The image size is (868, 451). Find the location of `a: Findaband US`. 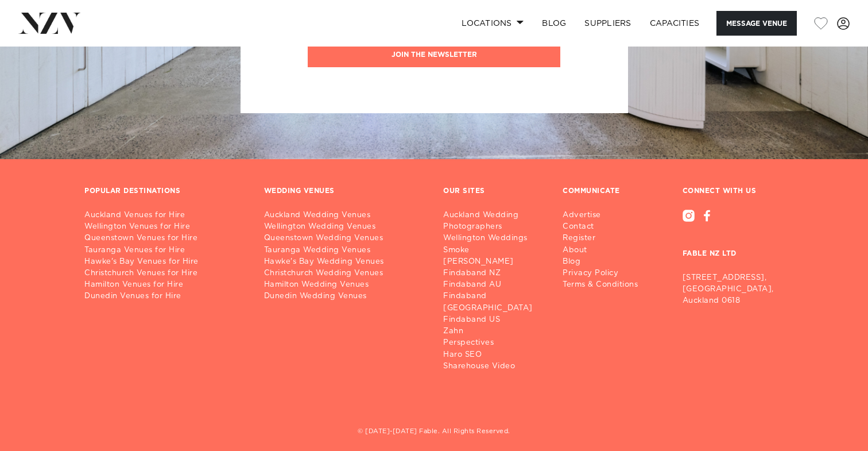

a: Findaband US is located at coordinates (494, 320).